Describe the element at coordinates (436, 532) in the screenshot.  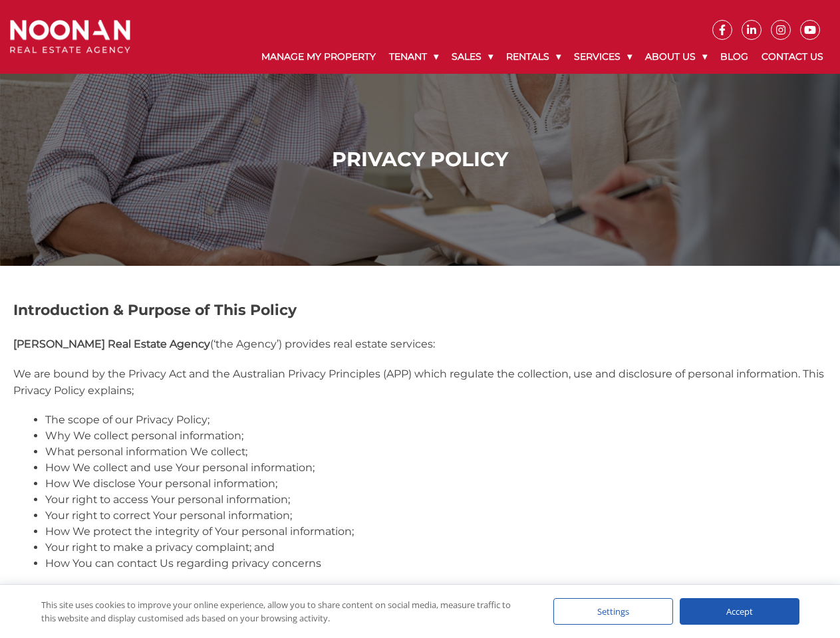
I see `li: How We protect the integrity of Your personal information;` at that location.